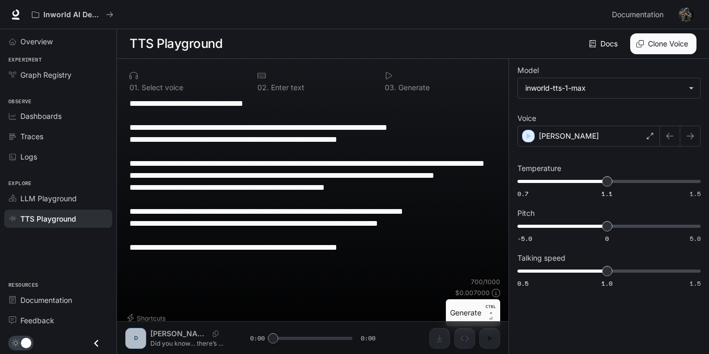 This screenshot has width=709, height=354. What do you see at coordinates (413, 88) in the screenshot?
I see `p: Generate` at bounding box center [413, 88].